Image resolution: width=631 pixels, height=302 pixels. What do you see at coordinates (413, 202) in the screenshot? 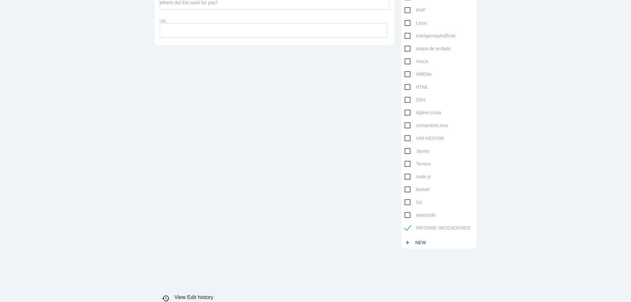
I see `span: Git` at bounding box center [413, 202].